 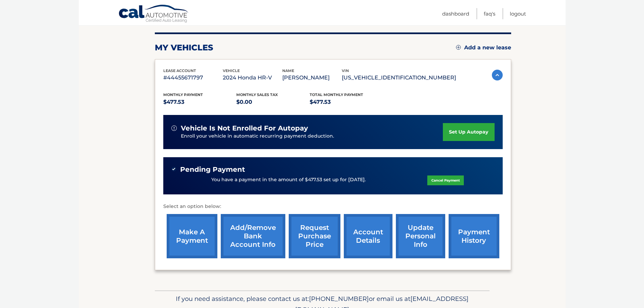 I want to click on a: make a payment, so click(x=192, y=236).